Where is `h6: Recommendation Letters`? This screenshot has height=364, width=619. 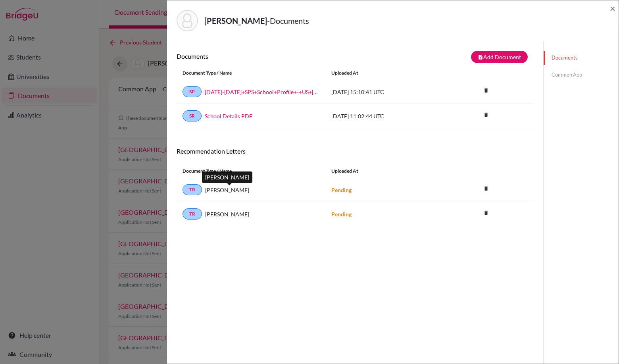
h6: Recommendation Letters is located at coordinates (355, 150).